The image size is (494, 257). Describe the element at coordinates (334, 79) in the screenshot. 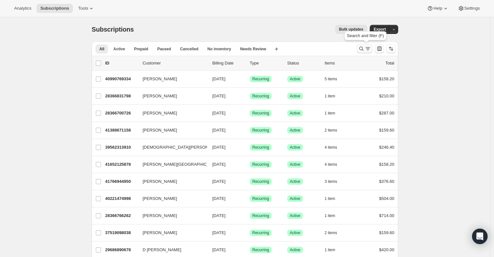

I see `button: 5 items` at that location.